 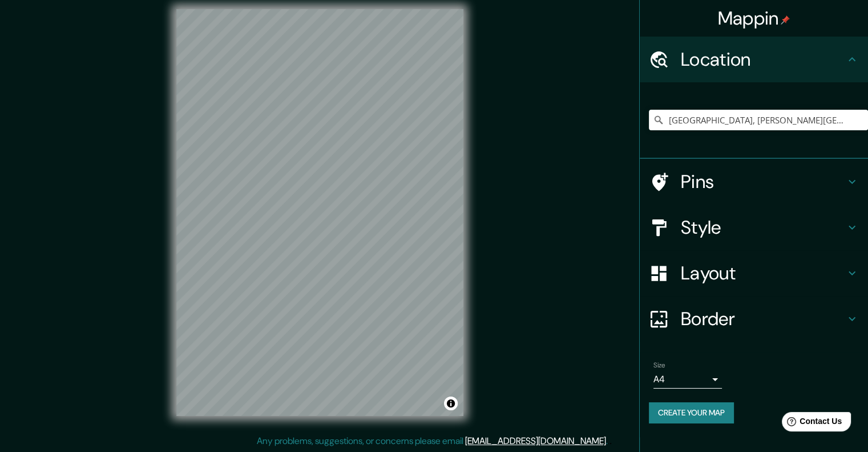 What do you see at coordinates (754, 19) in the screenshot?
I see `h4: Mappin` at bounding box center [754, 19].